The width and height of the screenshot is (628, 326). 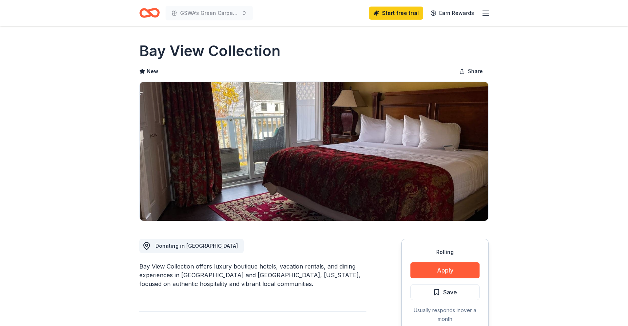 I want to click on img: Image for Bay View Collection, so click(x=314, y=151).